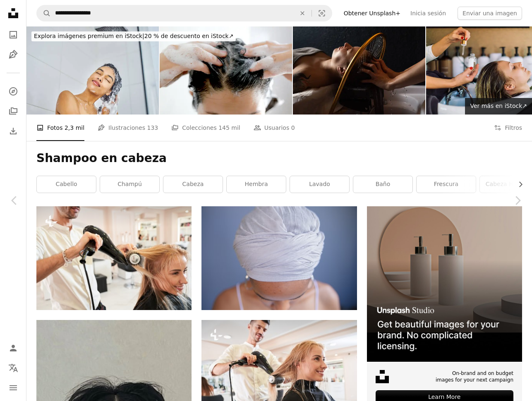 Image resolution: width=532 pixels, height=401 pixels. I want to click on a: cabello, so click(66, 184).